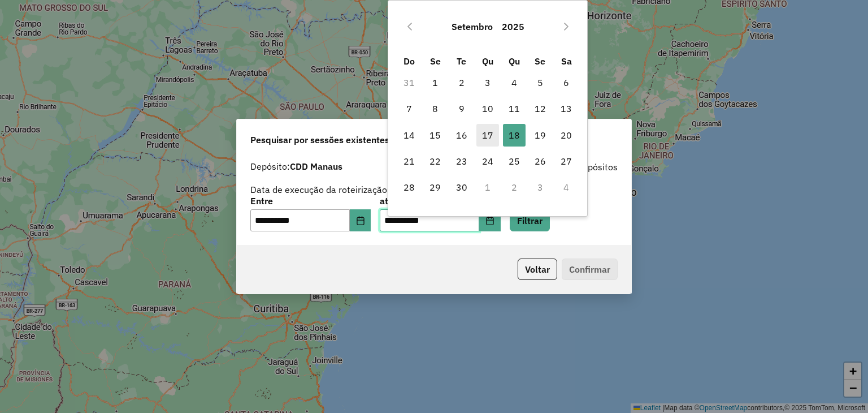 The height and width of the screenshot is (413, 868). What do you see at coordinates (515, 161) in the screenshot?
I see `span: 25` at bounding box center [515, 161].